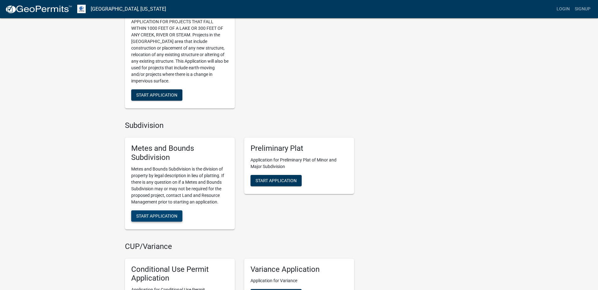  What do you see at coordinates (240, 126) in the screenshot?
I see `h4: Subdivision` at bounding box center [240, 126].